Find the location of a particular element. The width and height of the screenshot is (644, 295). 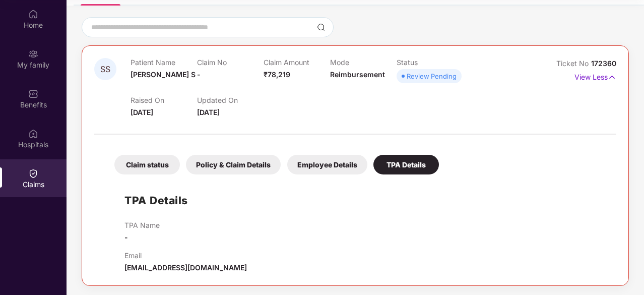

p: Claim No is located at coordinates (230, 62).